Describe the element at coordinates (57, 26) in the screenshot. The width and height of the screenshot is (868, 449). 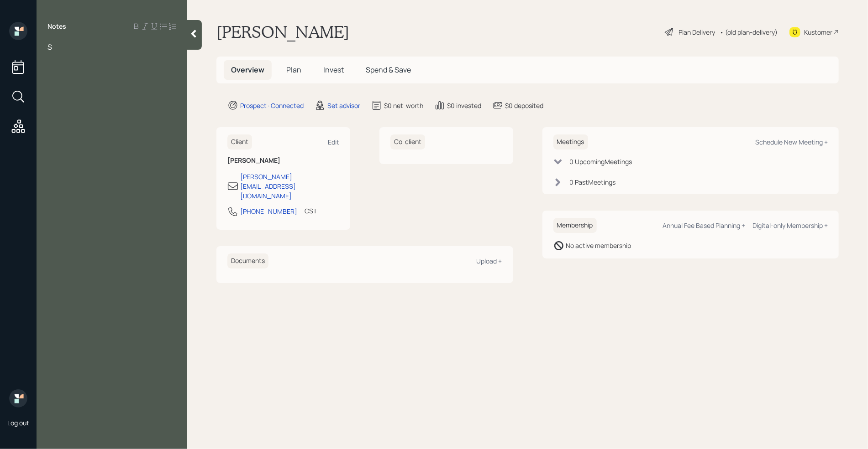
I see `label: Notes` at that location.